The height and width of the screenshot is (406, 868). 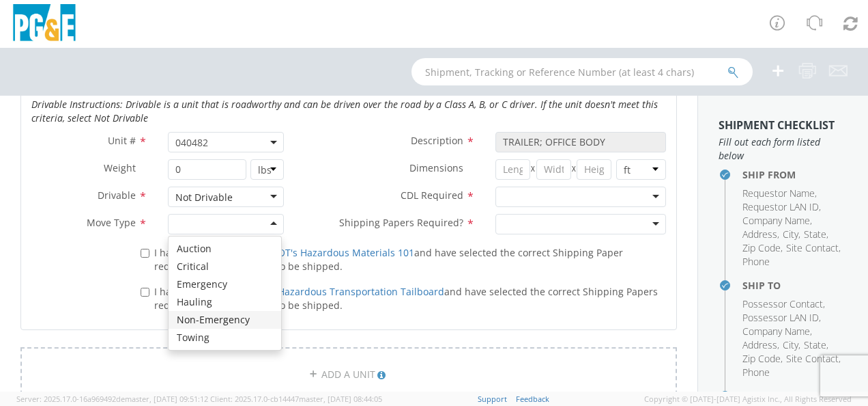 What do you see at coordinates (44, 24) in the screenshot?
I see `img: pge-logo-06675f144f4cfa6a6814.png` at bounding box center [44, 24].